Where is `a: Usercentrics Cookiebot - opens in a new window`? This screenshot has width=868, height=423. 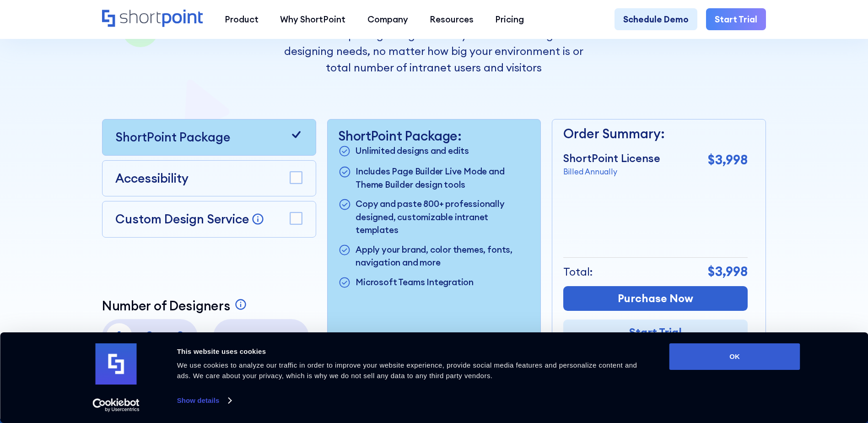 a: Usercentrics Cookiebot - opens in a new window is located at coordinates (116, 405).